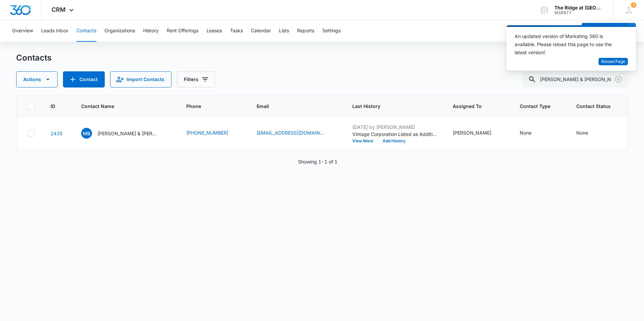  Describe the element at coordinates (86, 31) in the screenshot. I see `button: Contacts` at that location.